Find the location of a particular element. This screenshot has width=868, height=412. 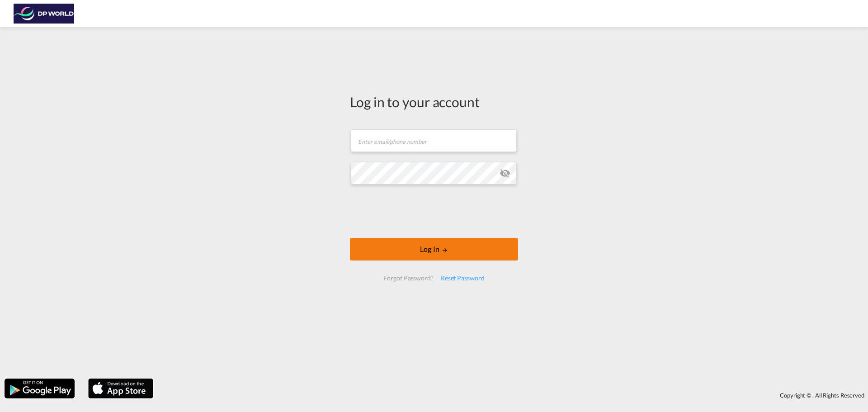

input: Enter email/phone number is located at coordinates (434, 141).